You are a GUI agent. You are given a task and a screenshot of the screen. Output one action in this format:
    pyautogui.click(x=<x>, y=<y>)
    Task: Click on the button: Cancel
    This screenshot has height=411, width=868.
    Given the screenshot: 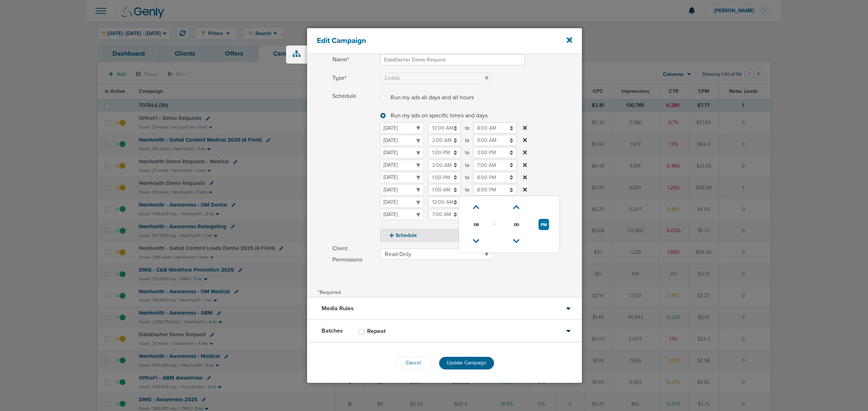 What is the action you would take?
    pyautogui.click(x=413, y=363)
    